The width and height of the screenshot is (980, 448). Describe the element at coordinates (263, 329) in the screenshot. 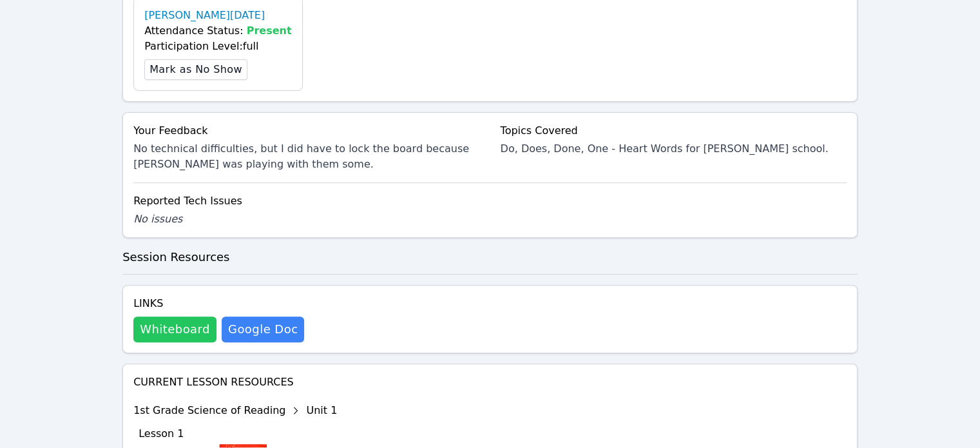

I see `a: Google Doc` at that location.